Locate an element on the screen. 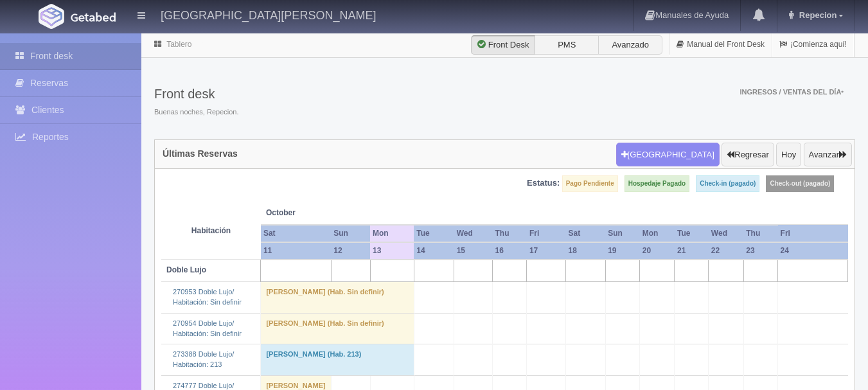 This screenshot has width=868, height=390. label: PMS is located at coordinates (566, 45).